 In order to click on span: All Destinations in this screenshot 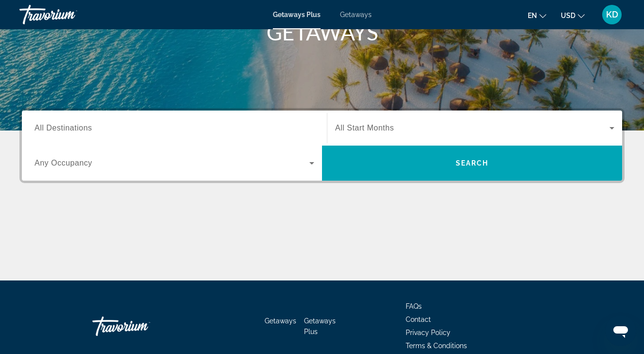, I will do `click(63, 128)`.